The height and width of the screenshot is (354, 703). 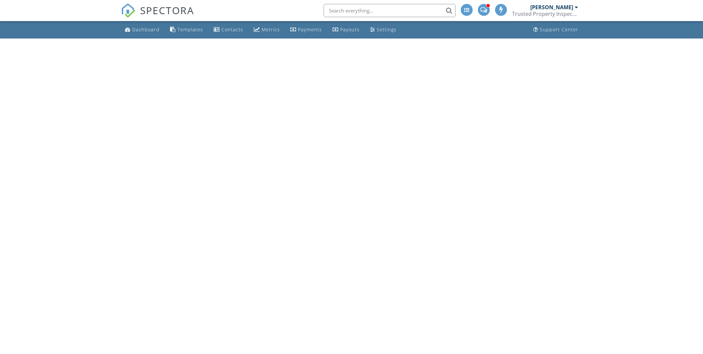 I want to click on a: Templates, so click(x=187, y=30).